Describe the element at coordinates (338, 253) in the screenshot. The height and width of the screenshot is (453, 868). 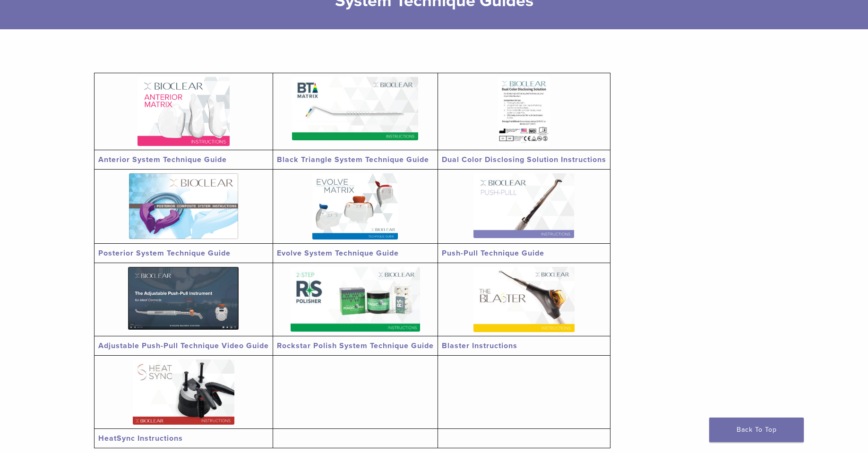
I see `a: Evolve System Technique Guide` at that location.